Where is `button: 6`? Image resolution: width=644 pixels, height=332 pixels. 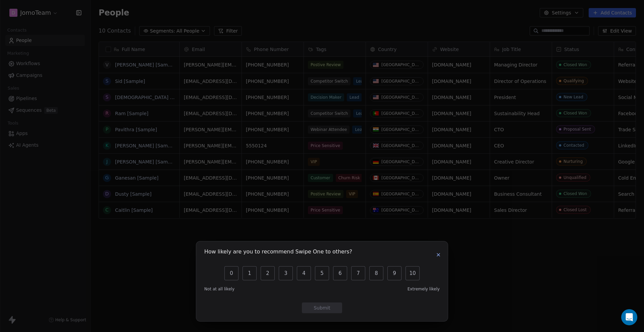 button: 6 is located at coordinates (340, 273).